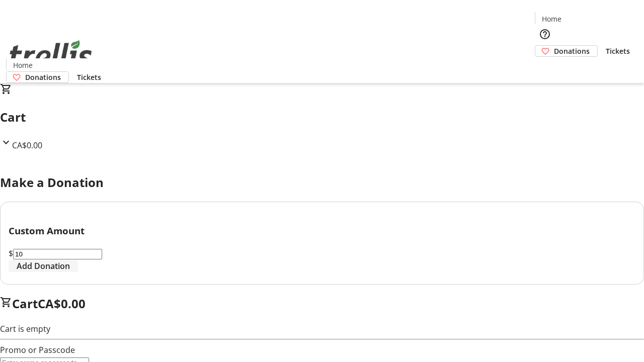 The image size is (644, 362). I want to click on span: Add Donation, so click(43, 266).